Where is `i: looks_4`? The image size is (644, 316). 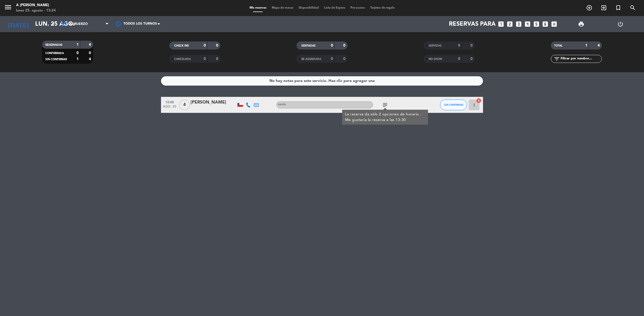 i: looks_4 is located at coordinates (527, 24).